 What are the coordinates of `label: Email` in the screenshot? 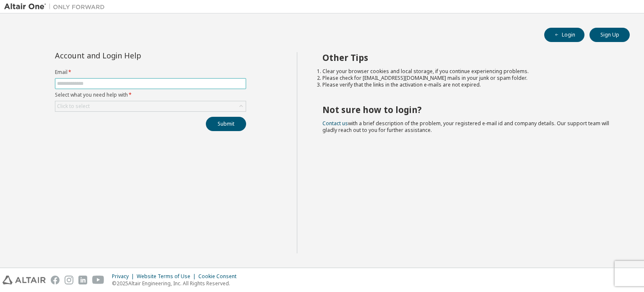 It's located at (151, 72).